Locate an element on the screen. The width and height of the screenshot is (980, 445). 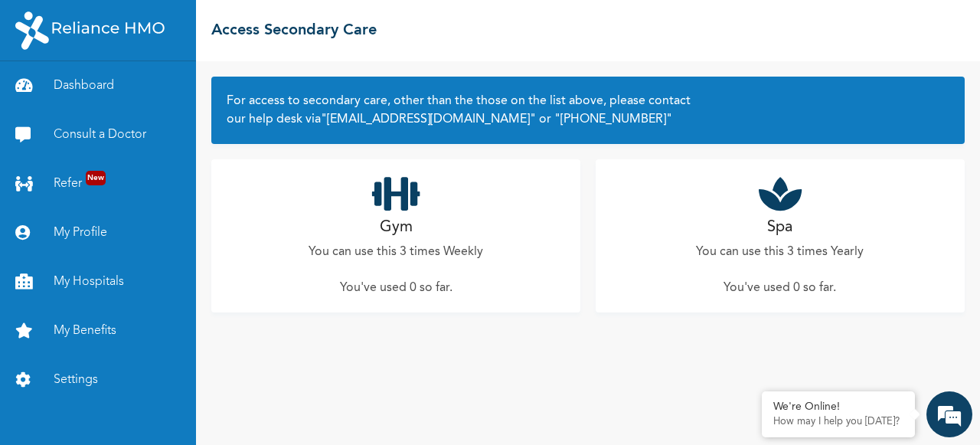
h2: Spa is located at coordinates (780, 228).